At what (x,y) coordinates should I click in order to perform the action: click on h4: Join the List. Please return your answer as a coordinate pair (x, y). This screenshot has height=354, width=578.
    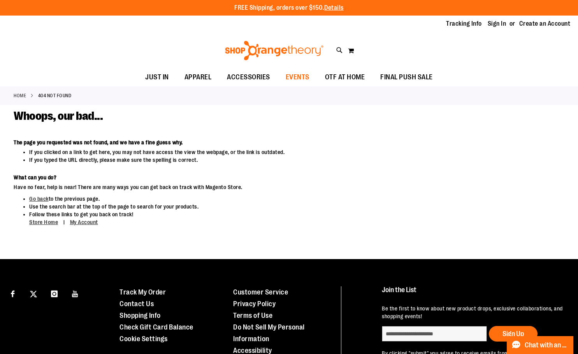
    Looking at the image, I should click on (472, 293).